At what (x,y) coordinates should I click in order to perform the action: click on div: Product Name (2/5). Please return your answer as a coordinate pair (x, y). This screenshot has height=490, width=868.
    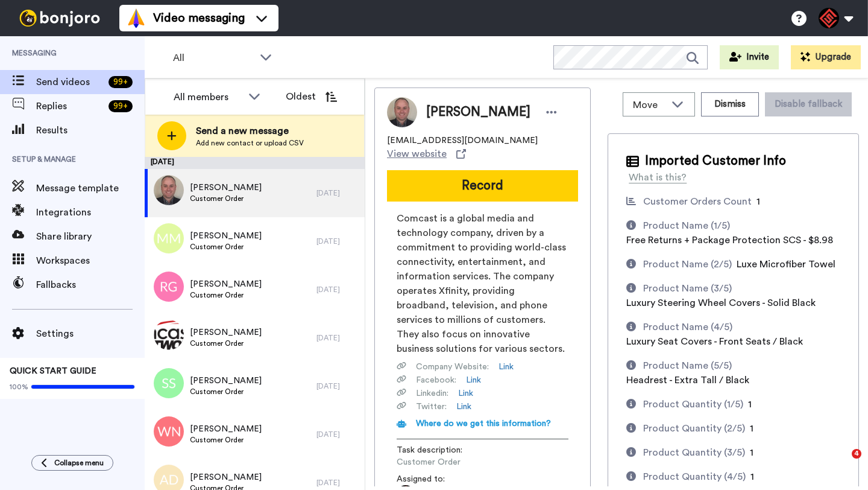
    Looking at the image, I should click on (687, 264).